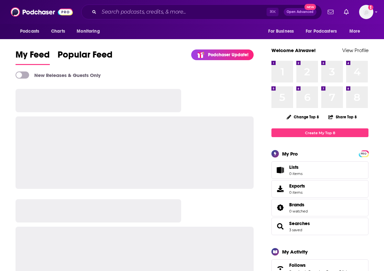 Image resolution: width=384 pixels, height=271 pixels. Describe the element at coordinates (294, 50) in the screenshot. I see `a: Welcome Airwave!` at that location.